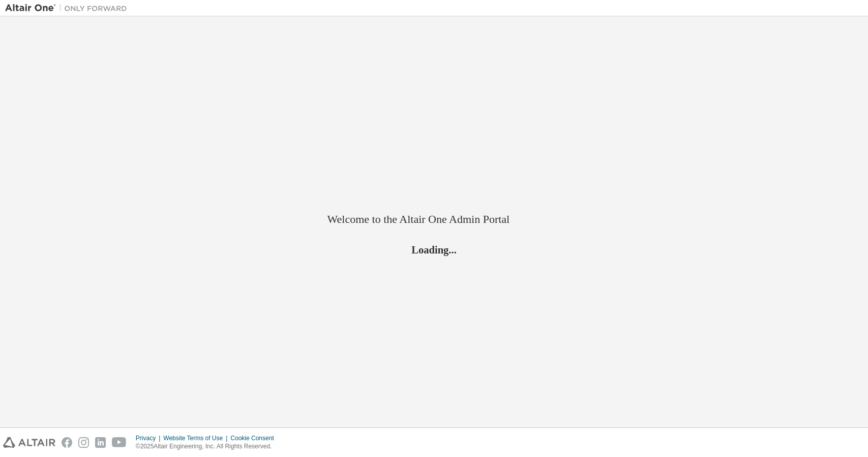  Describe the element at coordinates (150, 438) in the screenshot. I see `div: Privacy` at that location.